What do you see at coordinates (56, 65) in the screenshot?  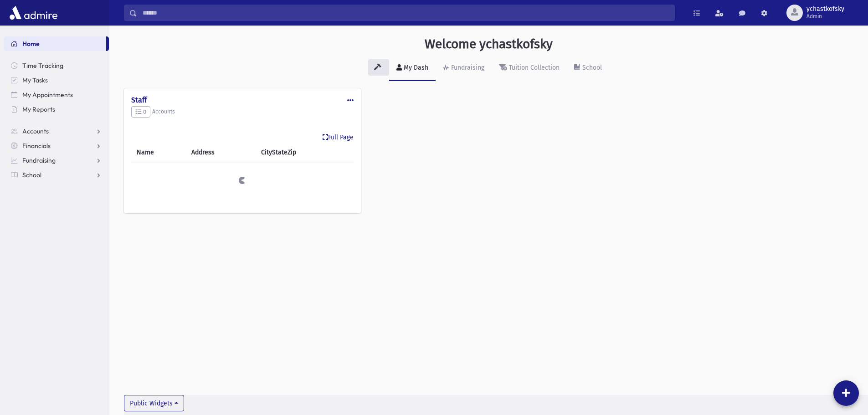 I see `a: Time Tracking` at bounding box center [56, 65].